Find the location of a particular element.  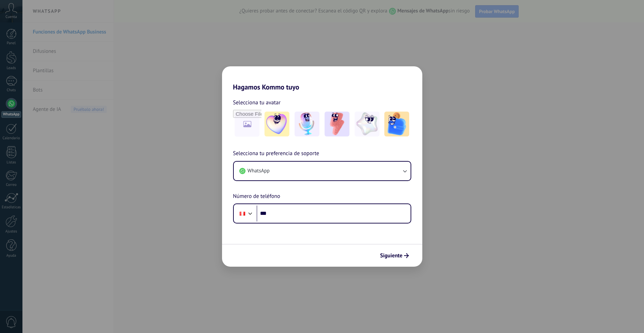

span: Siguiente is located at coordinates (391, 255).